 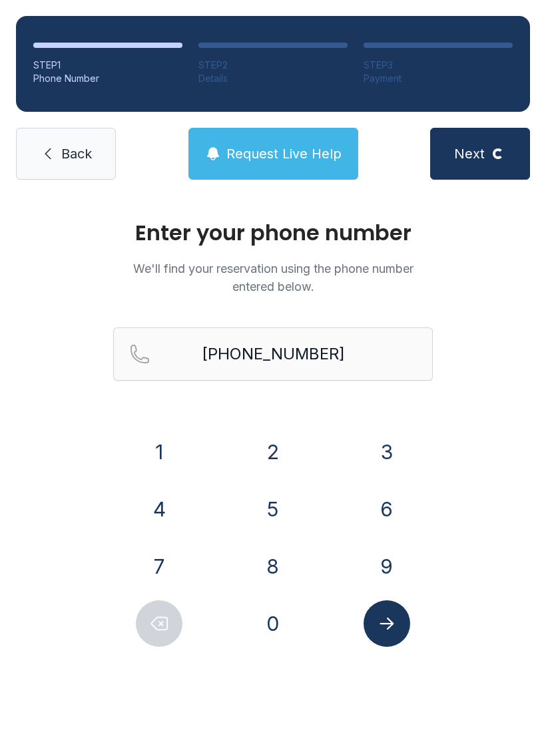 What do you see at coordinates (76, 153) in the screenshot?
I see `span: Back` at bounding box center [76, 153].